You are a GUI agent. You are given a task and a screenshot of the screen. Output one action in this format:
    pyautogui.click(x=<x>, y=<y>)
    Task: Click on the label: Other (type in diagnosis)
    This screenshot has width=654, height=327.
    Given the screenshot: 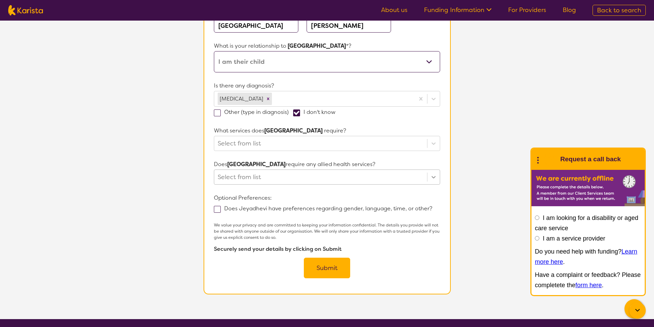 What is the action you would take?
    pyautogui.click(x=253, y=112)
    